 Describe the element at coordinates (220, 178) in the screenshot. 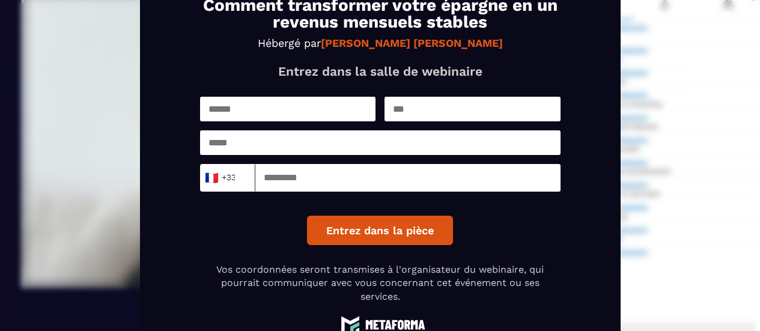

I see `span: +33` at that location.